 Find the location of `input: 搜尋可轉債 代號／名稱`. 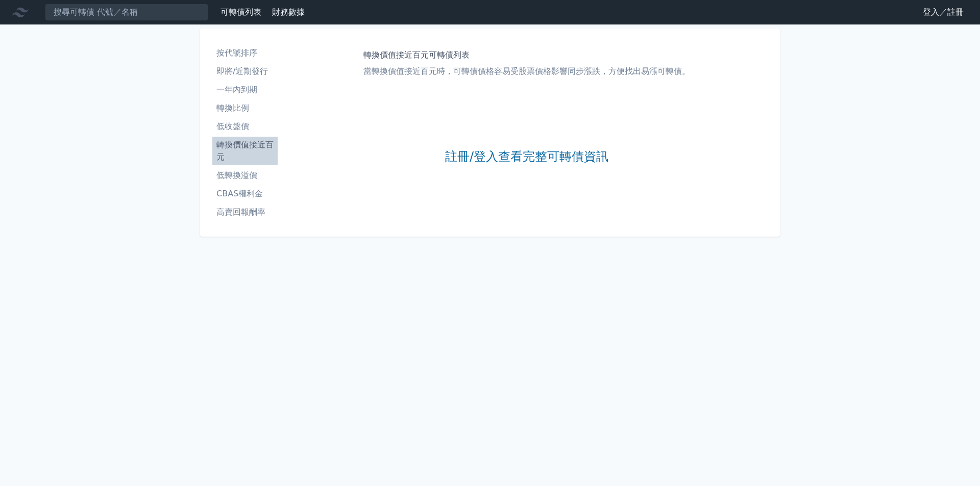

input: 搜尋可轉債 代號／名稱 is located at coordinates (127, 12).